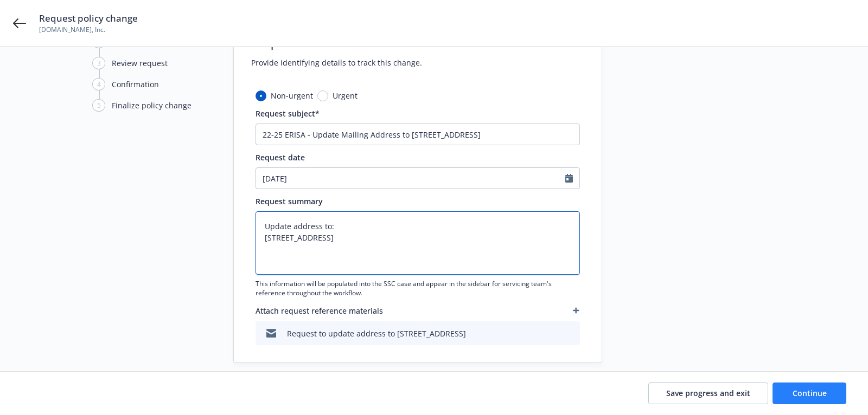 Image resolution: width=868 pixels, height=415 pixels. I want to click on span: Save progress and exit, so click(708, 393).